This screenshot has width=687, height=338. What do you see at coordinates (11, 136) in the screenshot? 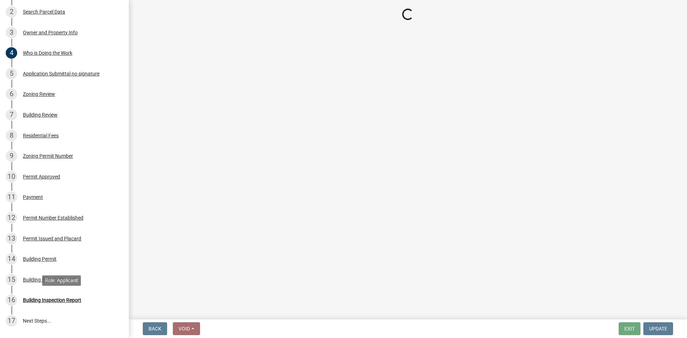
I see `div: 8` at bounding box center [11, 136].